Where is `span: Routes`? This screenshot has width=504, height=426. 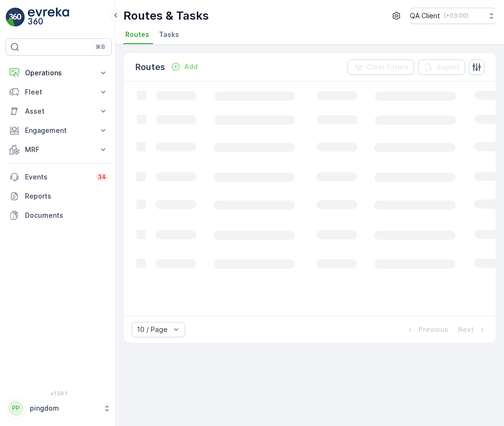 span: Routes is located at coordinates (137, 35).